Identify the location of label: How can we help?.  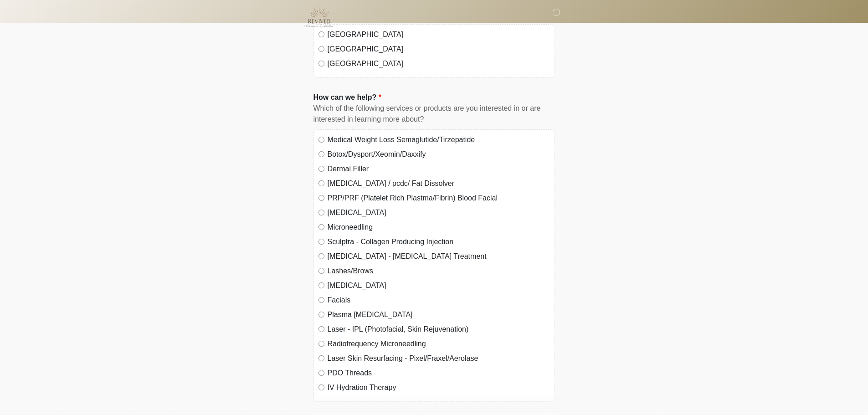
(348, 98).